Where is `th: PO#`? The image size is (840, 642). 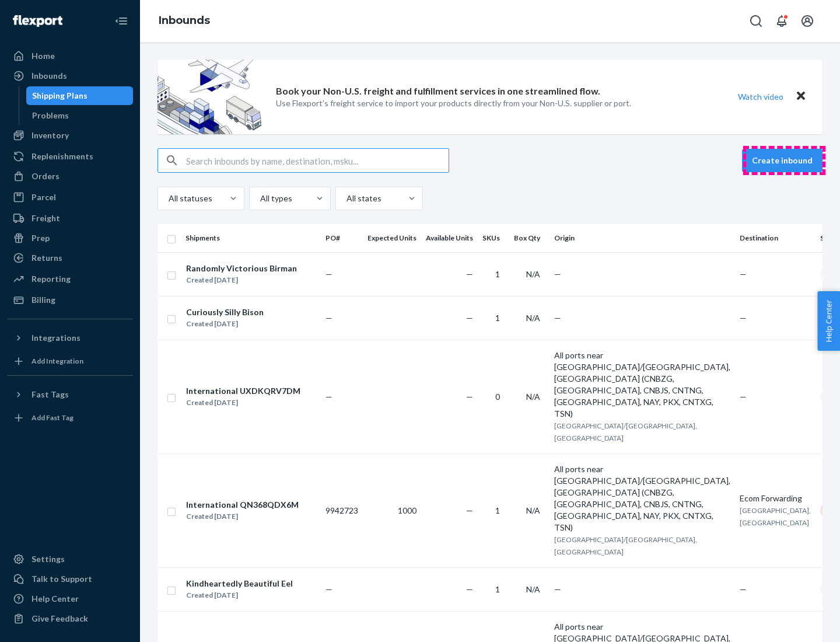 th: PO# is located at coordinates (342, 238).